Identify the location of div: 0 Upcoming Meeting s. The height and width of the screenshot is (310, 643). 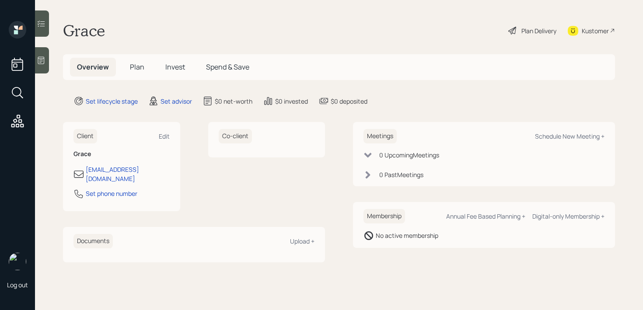
(409, 155).